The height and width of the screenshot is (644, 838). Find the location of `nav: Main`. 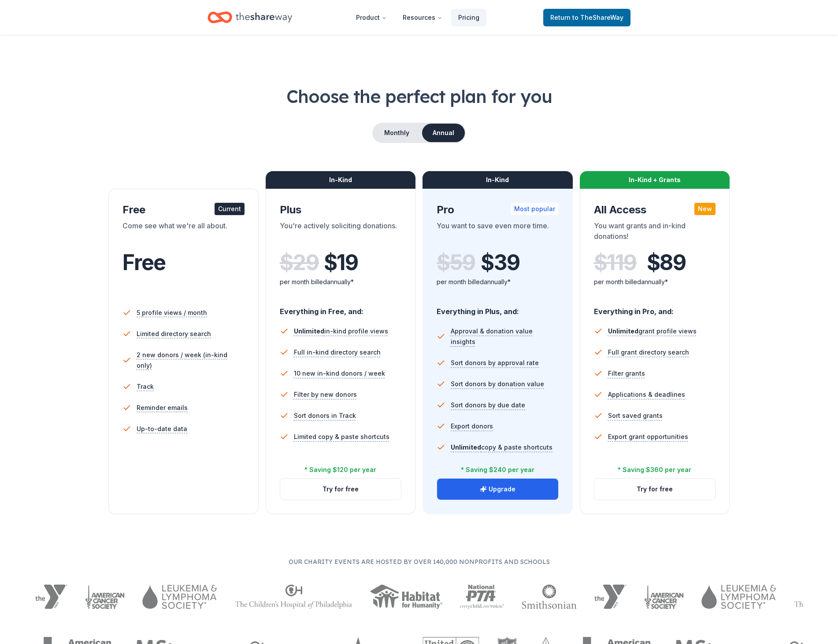

nav: Main is located at coordinates (418, 17).